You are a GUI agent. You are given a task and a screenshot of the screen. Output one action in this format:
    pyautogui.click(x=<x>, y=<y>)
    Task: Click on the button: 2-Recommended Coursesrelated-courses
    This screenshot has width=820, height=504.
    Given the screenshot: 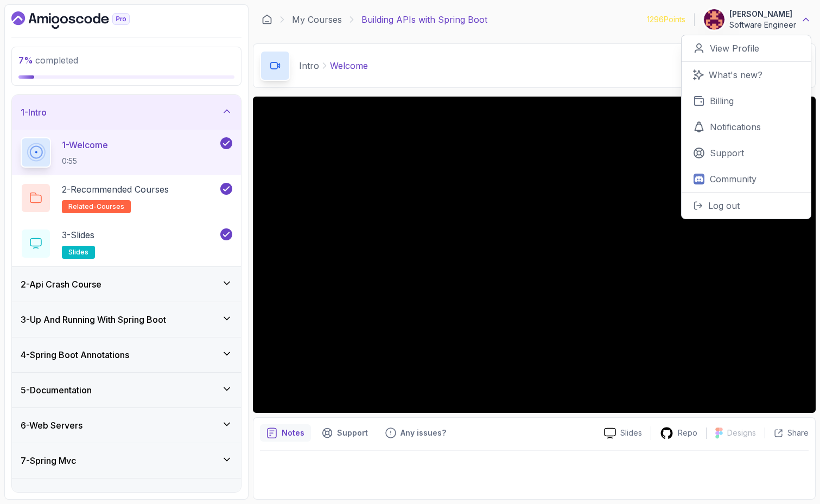 What is the action you would take?
    pyautogui.click(x=127, y=198)
    